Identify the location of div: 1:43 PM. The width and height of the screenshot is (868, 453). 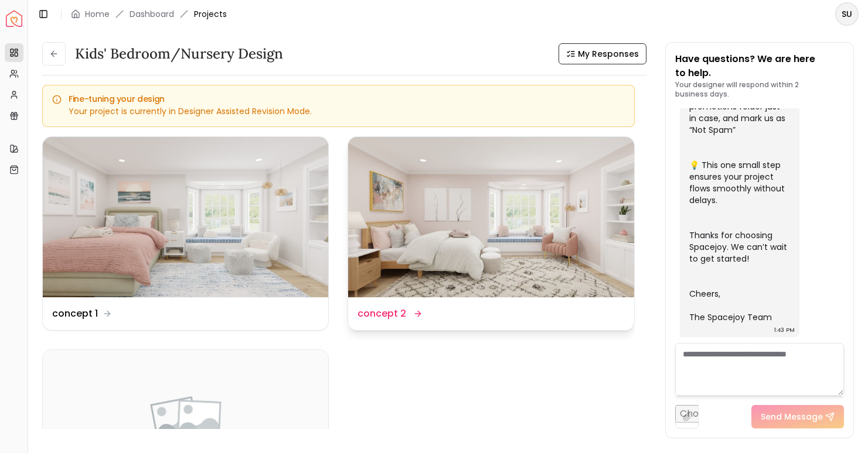
(784, 330).